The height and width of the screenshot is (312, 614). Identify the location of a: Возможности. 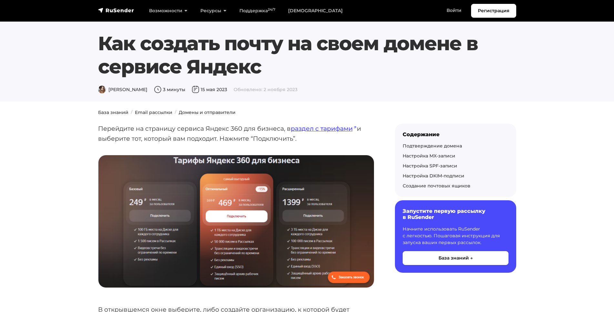
(168, 11).